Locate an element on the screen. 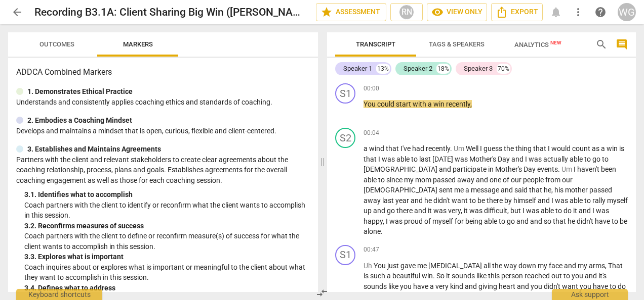 The width and height of the screenshot is (644, 300). span: arms is located at coordinates (596, 266).